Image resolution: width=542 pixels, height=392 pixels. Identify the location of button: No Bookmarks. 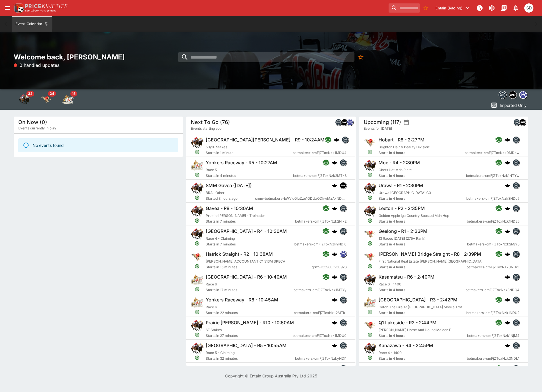
(426, 8).